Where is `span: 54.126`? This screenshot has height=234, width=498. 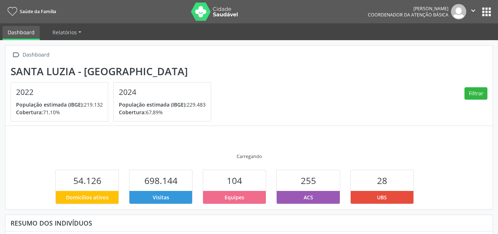 span: 54.126 is located at coordinates (87, 180).